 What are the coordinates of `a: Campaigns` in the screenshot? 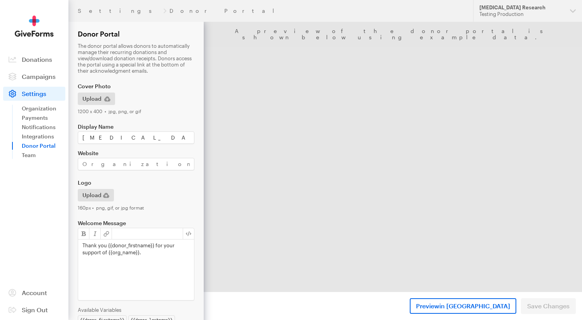 It's located at (34, 77).